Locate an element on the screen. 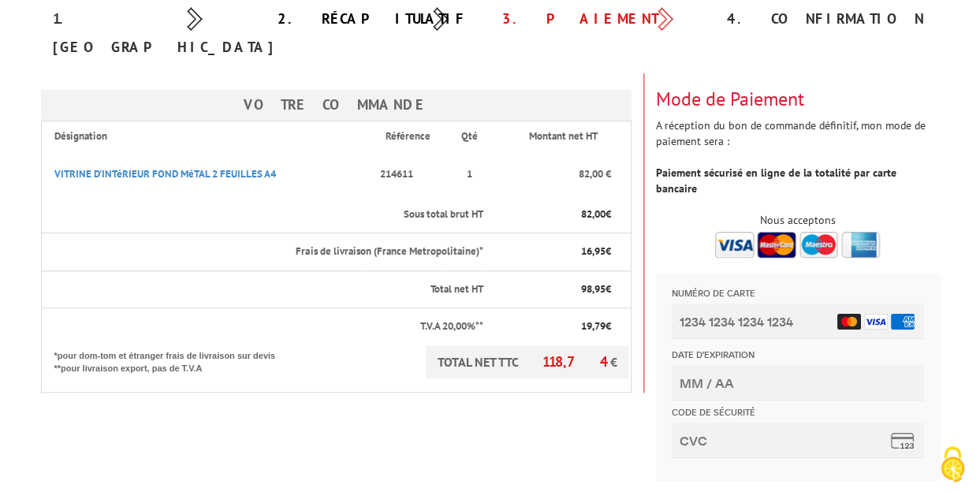 The height and width of the screenshot is (492, 980). div: 3. Paiement is located at coordinates (602, 19).